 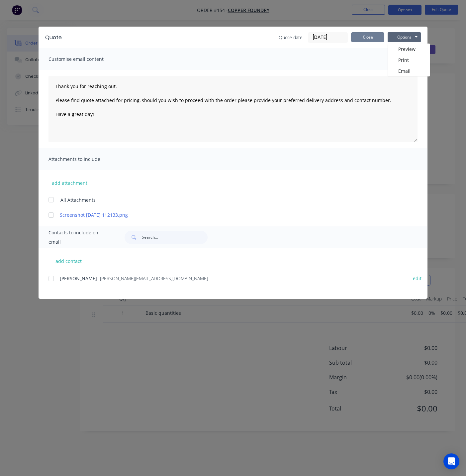 What do you see at coordinates (85, 59) in the screenshot?
I see `span: Customise email content` at bounding box center [85, 59].